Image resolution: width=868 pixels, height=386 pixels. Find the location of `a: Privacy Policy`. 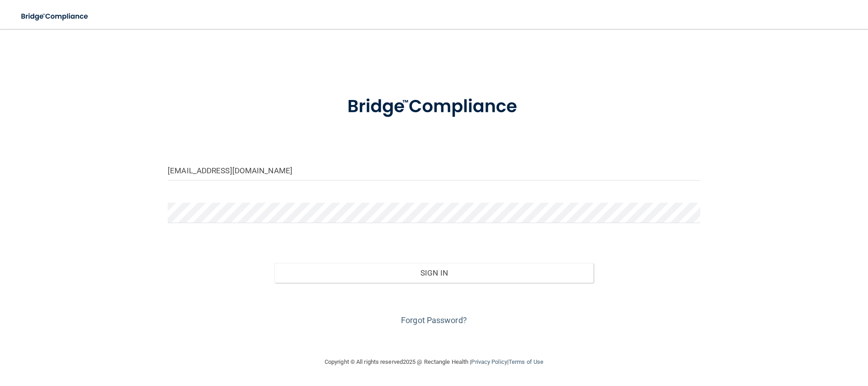

a: Privacy Policy is located at coordinates (489, 361).